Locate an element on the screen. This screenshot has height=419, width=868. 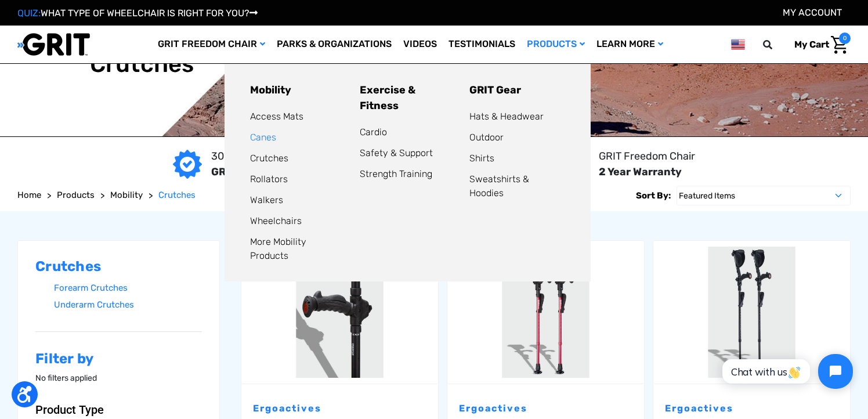
button: Product Type is located at coordinates (118, 409).